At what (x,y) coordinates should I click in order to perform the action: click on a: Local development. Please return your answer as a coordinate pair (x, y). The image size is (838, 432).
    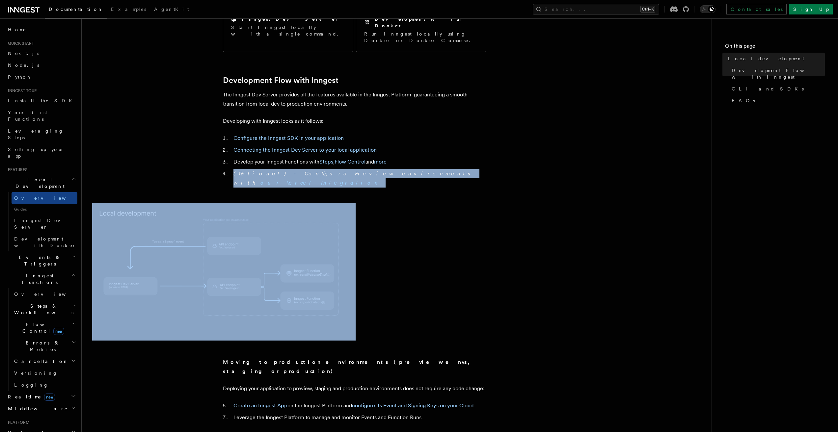
    Looking at the image, I should click on (775, 59).